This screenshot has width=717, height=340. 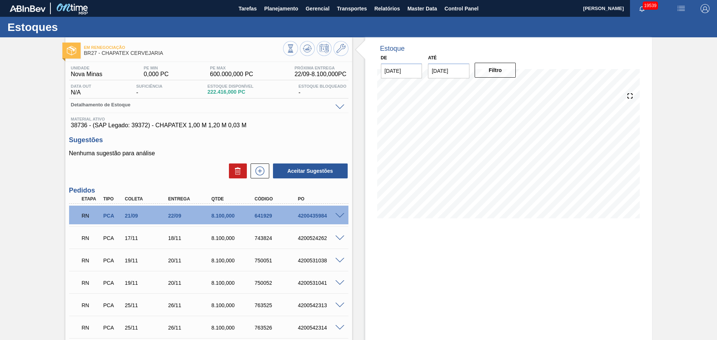 What do you see at coordinates (183, 47) in the screenshot?
I see `span: Em renegociação` at bounding box center [183, 47].